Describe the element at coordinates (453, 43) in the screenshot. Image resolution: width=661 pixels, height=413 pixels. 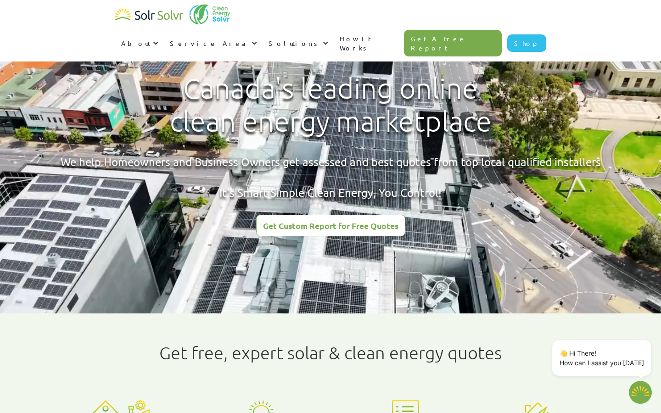
I see `a: Get A Free Report` at that location.